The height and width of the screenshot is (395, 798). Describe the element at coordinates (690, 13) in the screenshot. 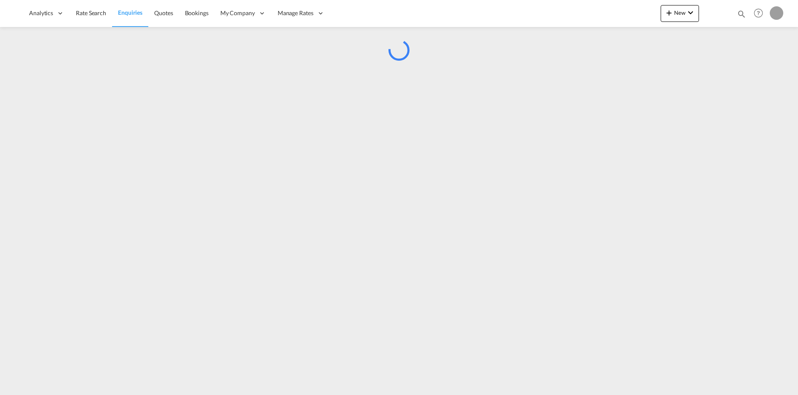

I see `md-icon: icon-chevron-down` at that location.